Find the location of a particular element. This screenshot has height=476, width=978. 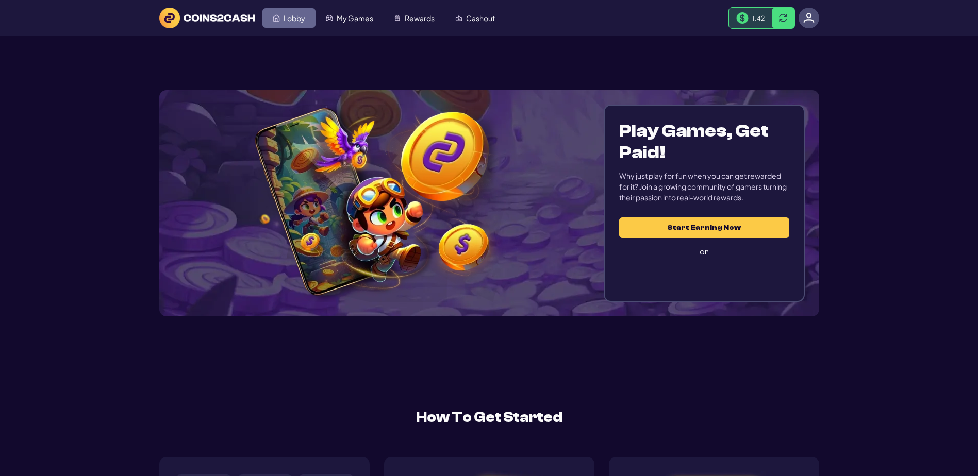

img: My Games is located at coordinates (330, 18).